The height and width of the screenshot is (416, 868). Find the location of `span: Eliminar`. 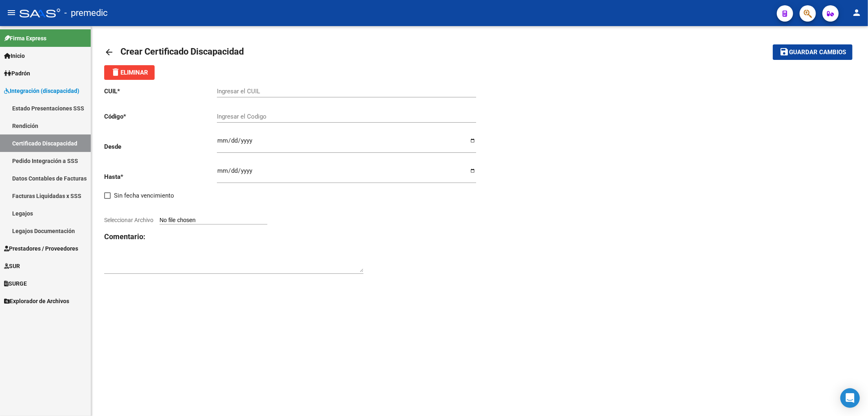

span: Eliminar is located at coordinates (129, 73).